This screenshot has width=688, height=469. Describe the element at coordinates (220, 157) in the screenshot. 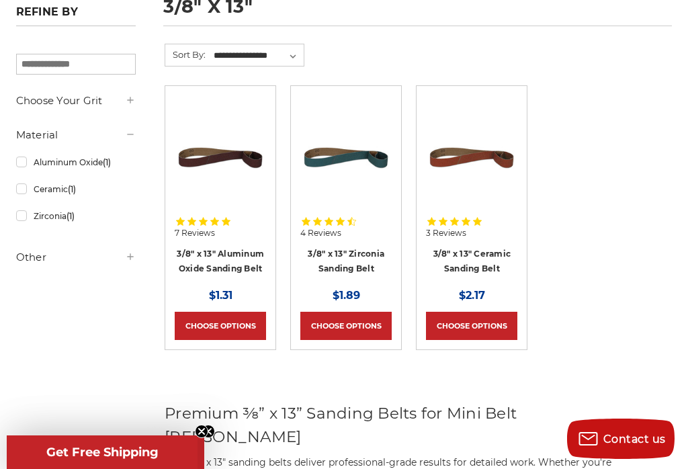

I see `img: 3/8" x 13" Aluminum Oxide File Belt` at that location.